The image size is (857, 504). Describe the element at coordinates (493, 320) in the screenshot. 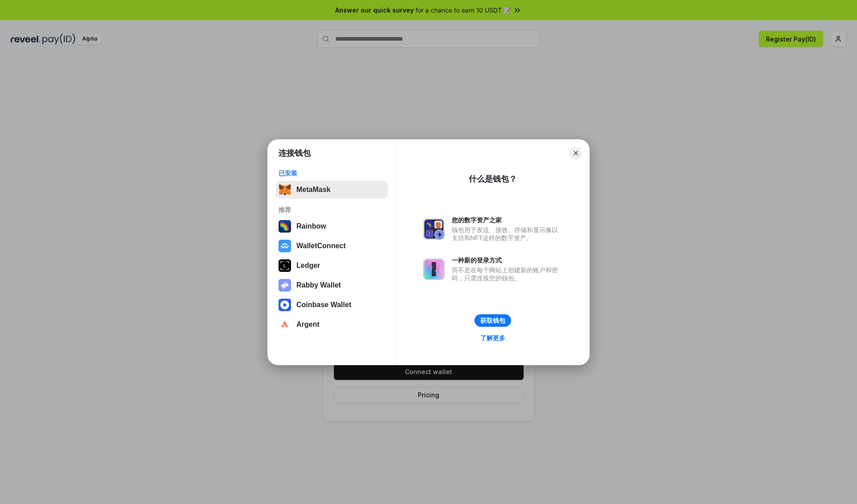

I see `div: 获取钱包` at that location.